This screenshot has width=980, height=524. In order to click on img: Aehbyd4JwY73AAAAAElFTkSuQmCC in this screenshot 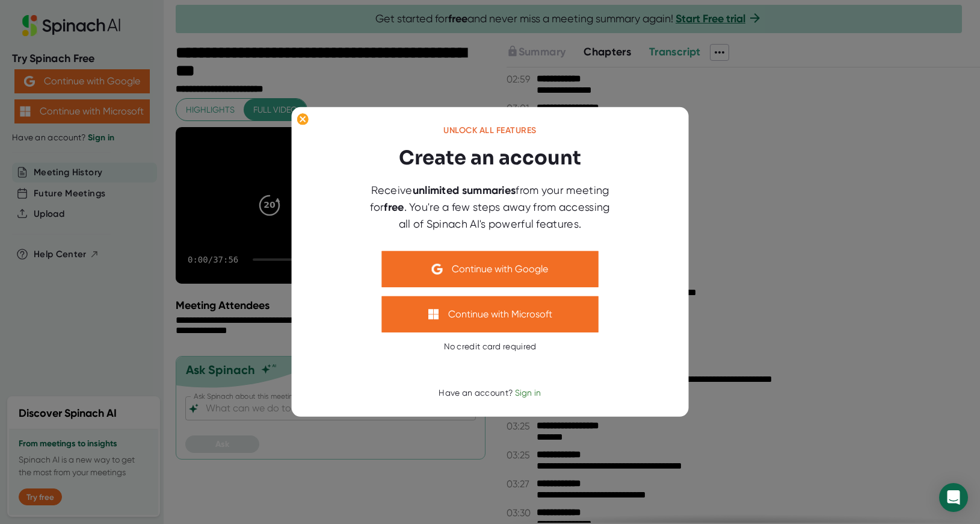, I will do `click(437, 269)`.